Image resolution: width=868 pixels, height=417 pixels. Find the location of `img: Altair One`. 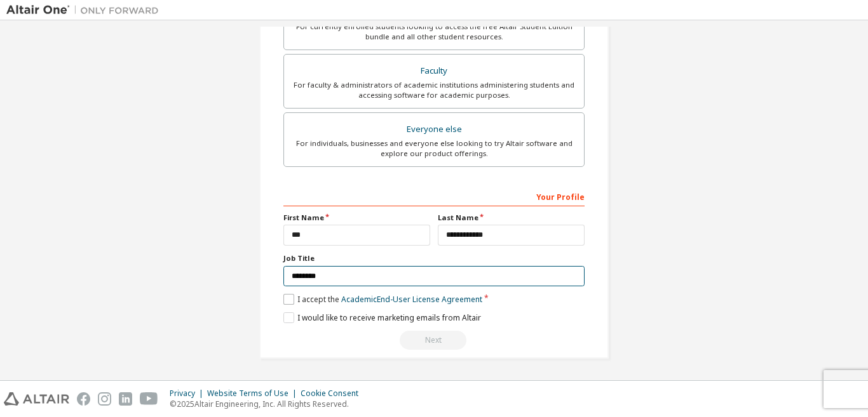

img: Altair One is located at coordinates (86, 10).